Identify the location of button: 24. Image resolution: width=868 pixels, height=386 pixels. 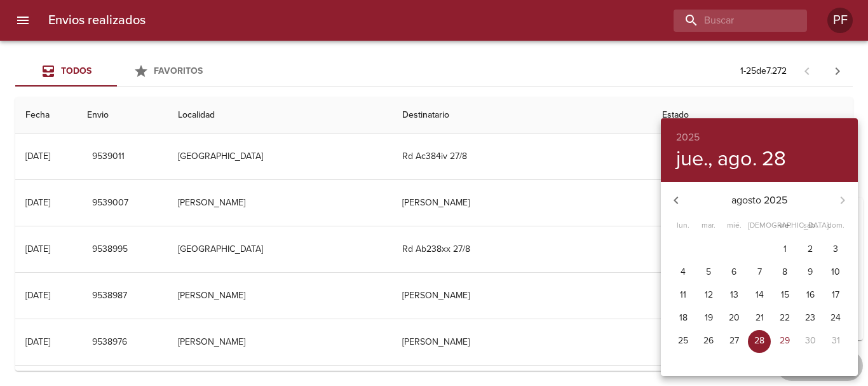
(836, 319).